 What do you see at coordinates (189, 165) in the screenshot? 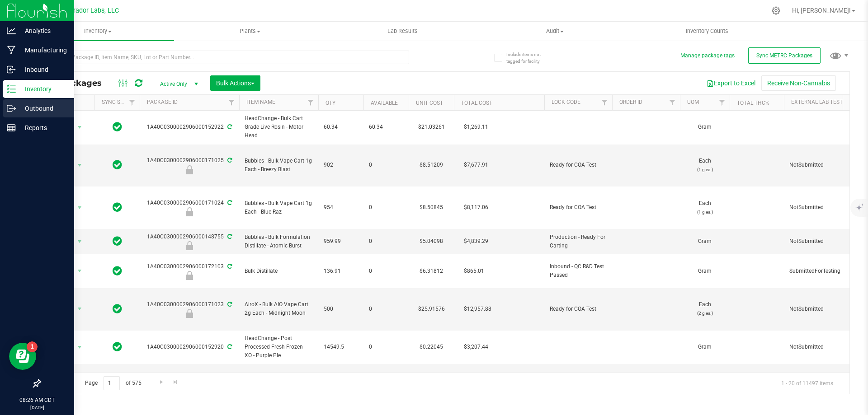
I see `div: 1A40C0300002906000171025` at bounding box center [189, 165].